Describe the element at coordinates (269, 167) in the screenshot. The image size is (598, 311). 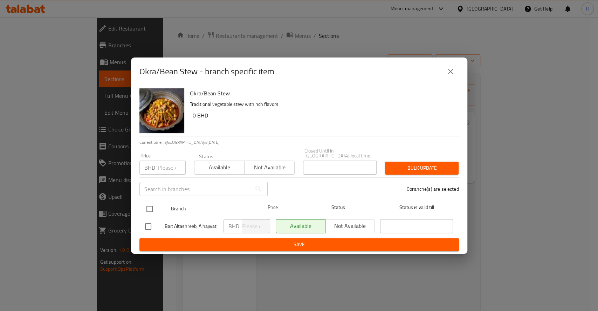
I see `span: Not available` at that location.